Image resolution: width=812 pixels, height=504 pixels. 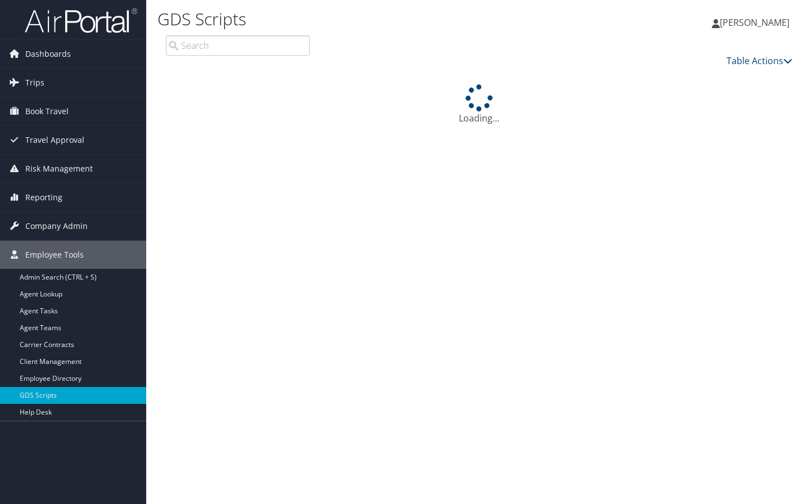 What do you see at coordinates (48, 54) in the screenshot?
I see `span: Dashboards` at bounding box center [48, 54].